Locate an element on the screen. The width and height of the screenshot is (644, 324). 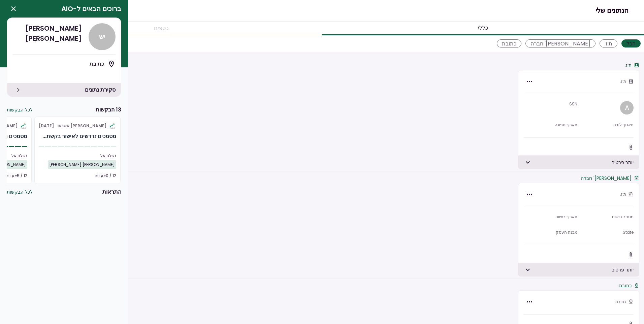
div: י ש is located at coordinates (102, 37).